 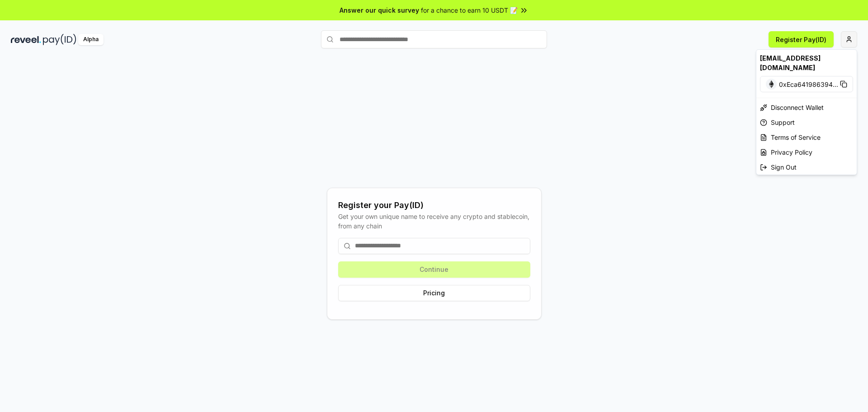 I want to click on a: Terms of Service, so click(x=807, y=137).